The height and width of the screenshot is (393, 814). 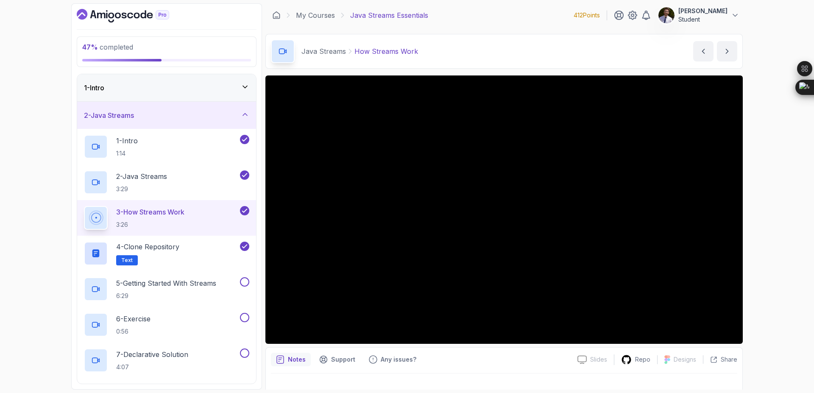 What do you see at coordinates (142, 189) in the screenshot?
I see `p: 3:29` at bounding box center [142, 189].